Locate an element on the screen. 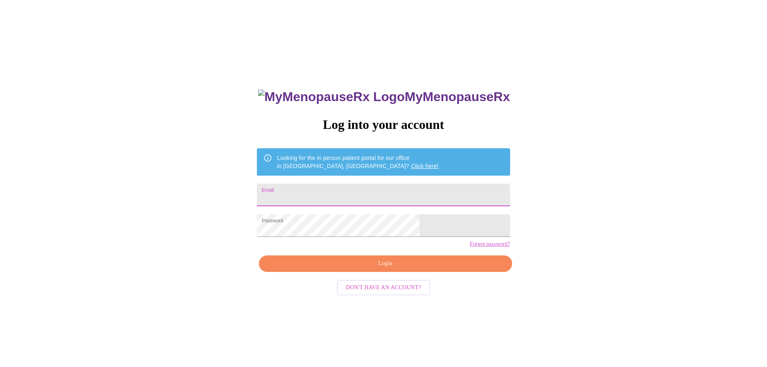 The width and height of the screenshot is (767, 367). img: MyMenopauseRx Logo is located at coordinates (331, 97).